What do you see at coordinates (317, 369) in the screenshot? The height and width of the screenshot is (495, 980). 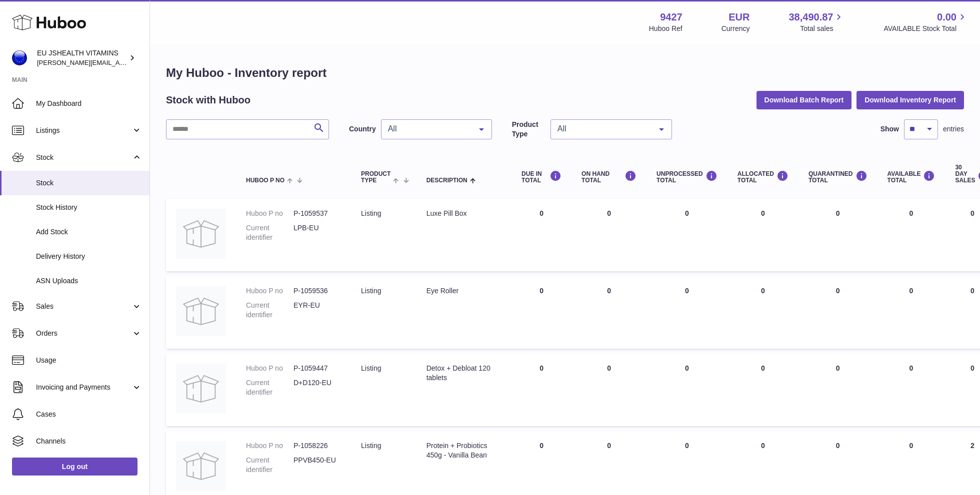 I see `dd: P-1059447` at bounding box center [317, 369].